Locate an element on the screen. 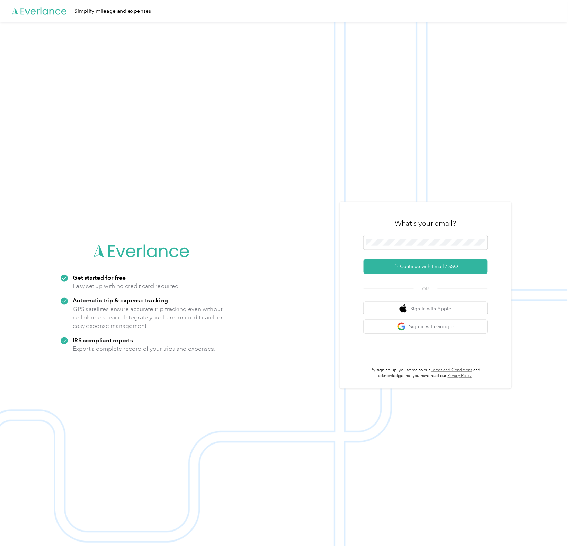 The width and height of the screenshot is (571, 546). button: google logoSign in with Google is located at coordinates (426, 327).